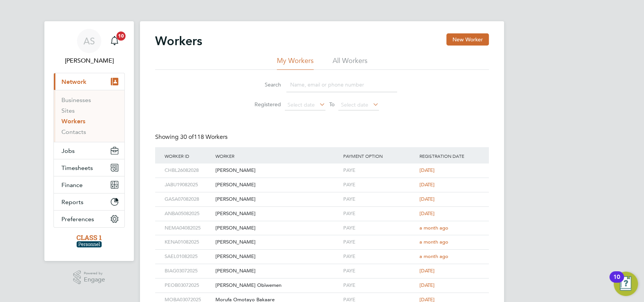 This screenshot has width=644, height=302. I want to click on button: Reports, so click(89, 202).